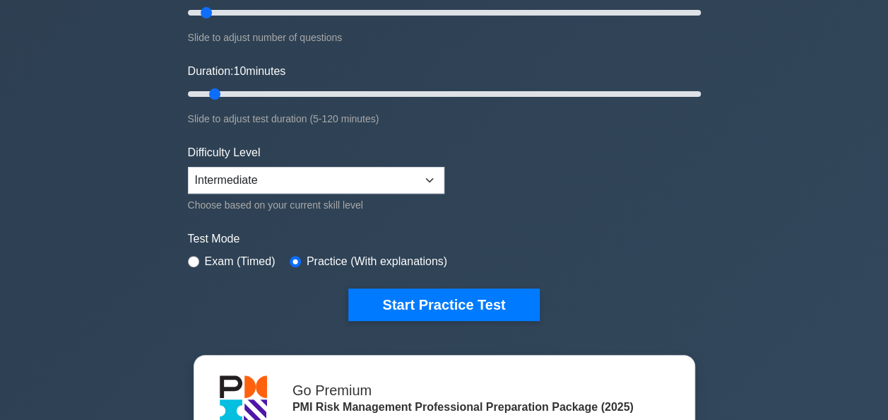 The height and width of the screenshot is (420, 888). What do you see at coordinates (444, 305) in the screenshot?
I see `button: Start Practice Test` at bounding box center [444, 305].